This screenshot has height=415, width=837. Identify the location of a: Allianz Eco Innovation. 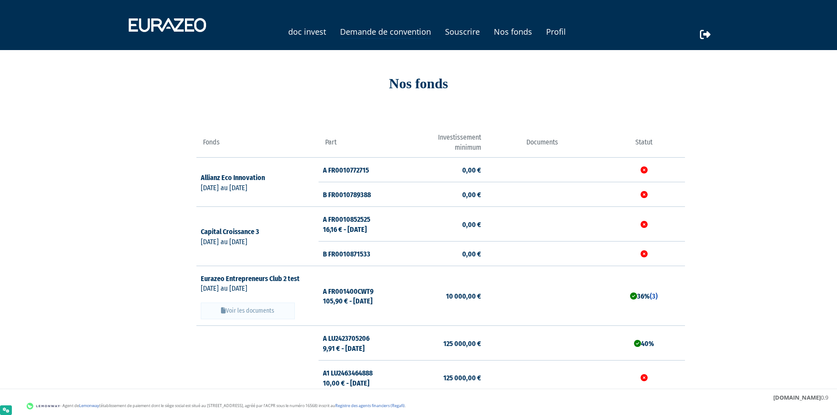
(237, 177).